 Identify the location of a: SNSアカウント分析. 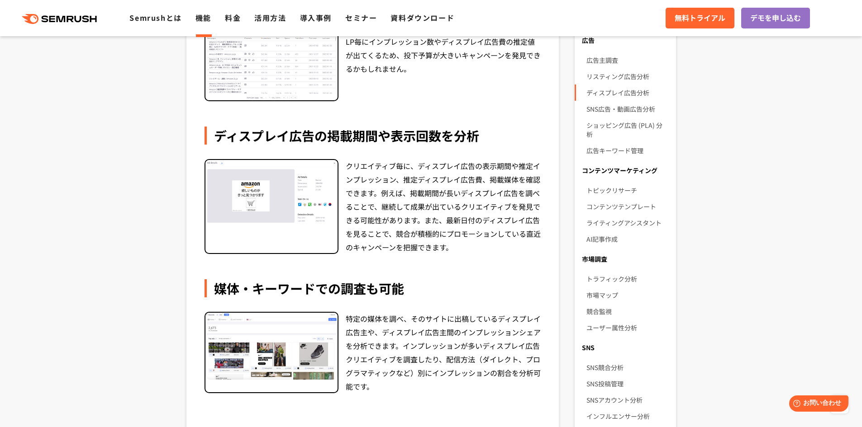
(627, 400).